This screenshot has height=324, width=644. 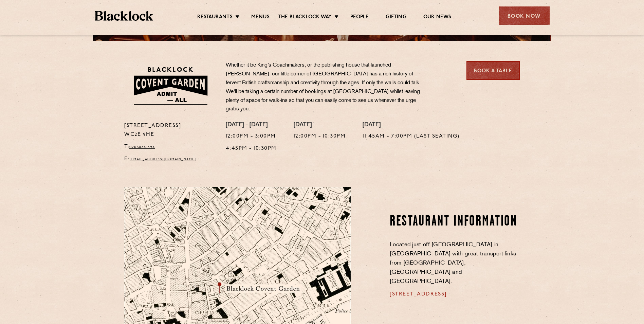 What do you see at coordinates (411, 137) in the screenshot?
I see `p: 11:45am - 7:00pm (Last Seating)` at bounding box center [411, 137].